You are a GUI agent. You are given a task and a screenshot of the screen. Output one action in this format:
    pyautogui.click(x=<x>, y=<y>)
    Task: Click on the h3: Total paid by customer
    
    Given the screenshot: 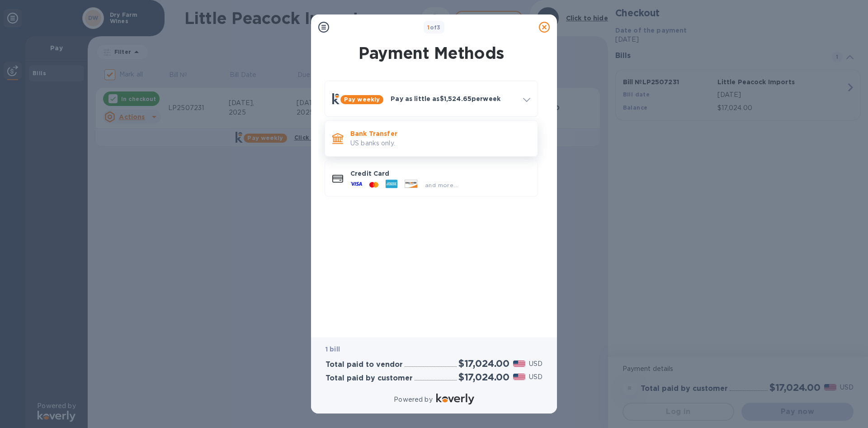 What is the action you would take?
    pyautogui.click(x=369, y=378)
    